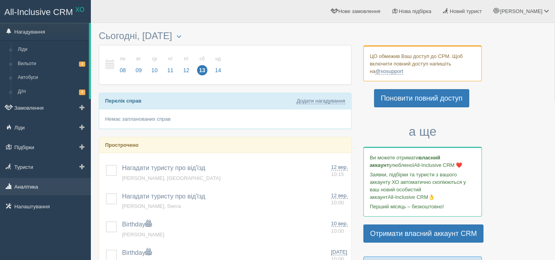 Image resolution: width=555 pixels, height=260 pixels. I want to click on a: 10 вер. 10:00, so click(339, 228).